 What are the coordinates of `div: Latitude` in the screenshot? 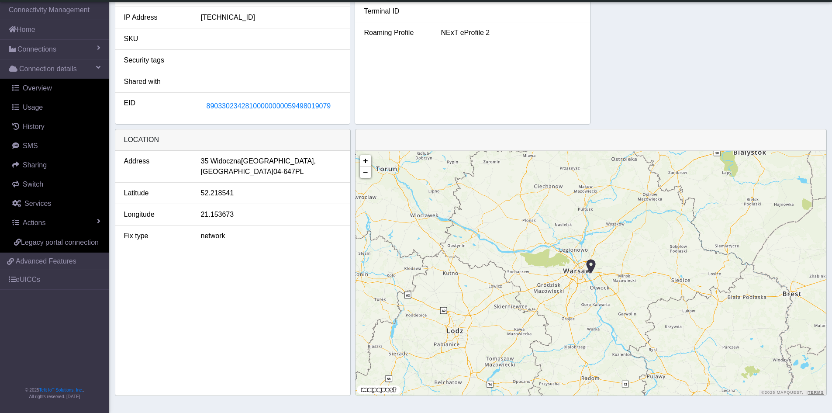 It's located at (156, 193).